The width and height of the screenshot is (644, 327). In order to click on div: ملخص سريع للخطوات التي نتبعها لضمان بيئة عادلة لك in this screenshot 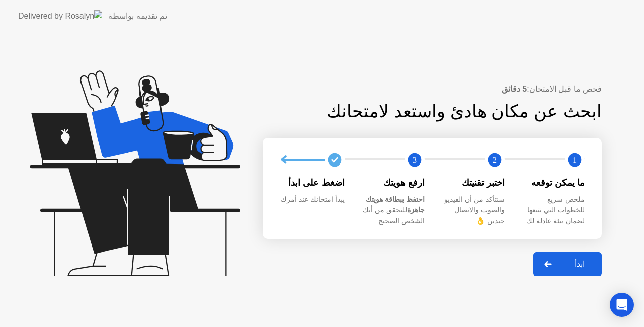, I will do `click(552, 210)`.